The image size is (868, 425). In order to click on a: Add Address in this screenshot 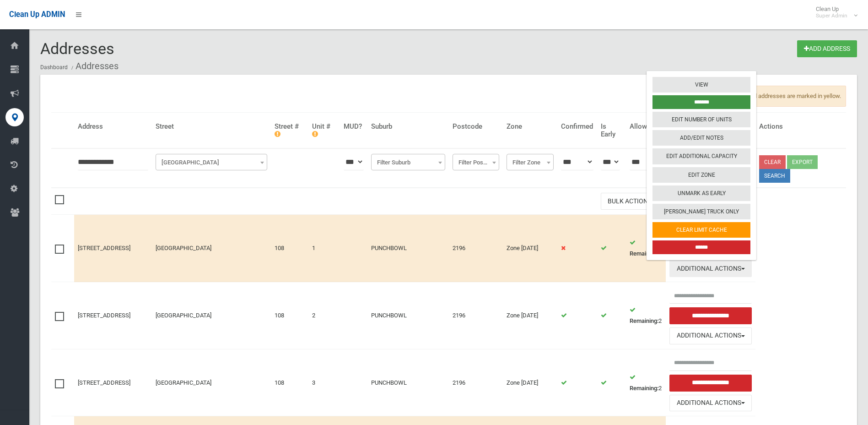, I will do `click(827, 49)`.